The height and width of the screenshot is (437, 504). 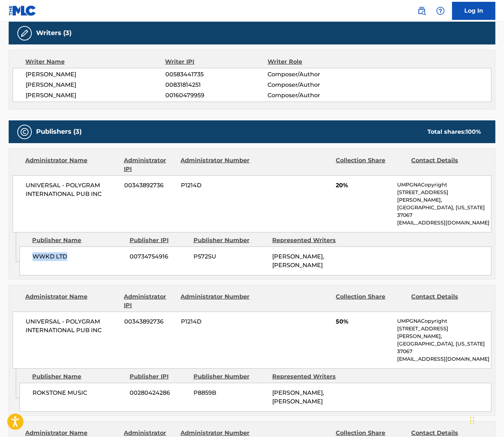 I want to click on img: help, so click(x=440, y=11).